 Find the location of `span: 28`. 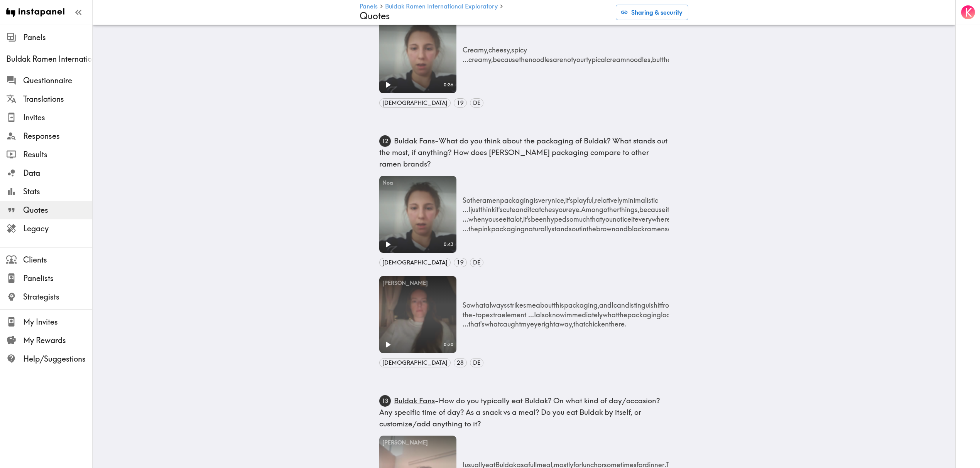

span: 28 is located at coordinates (460, 363).